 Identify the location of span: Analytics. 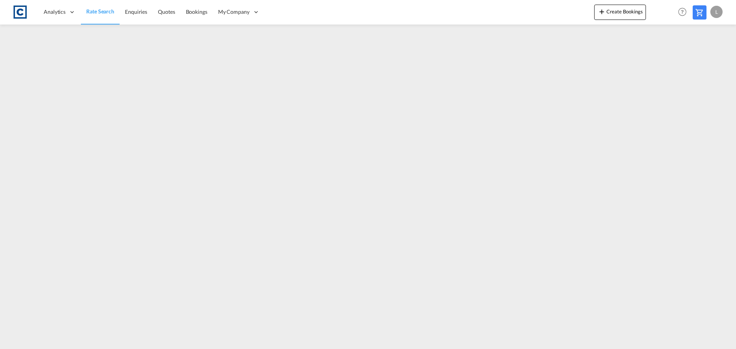
(54, 12).